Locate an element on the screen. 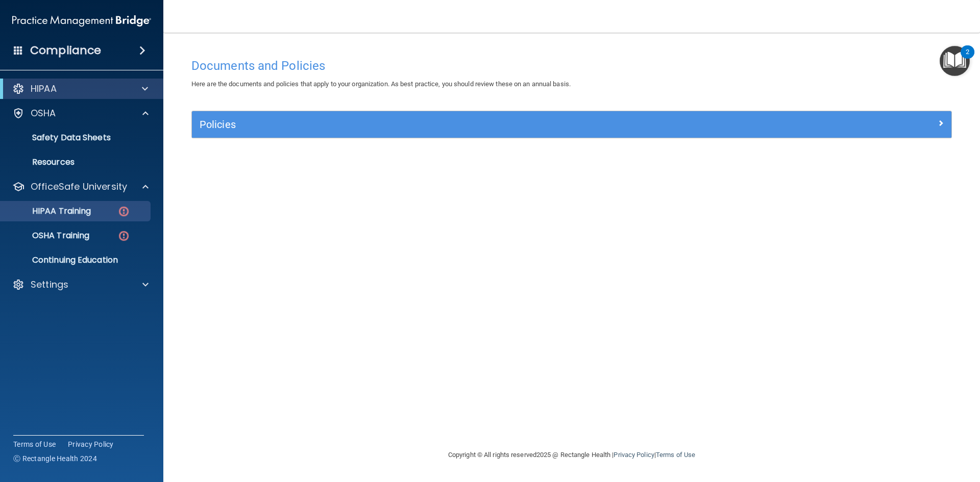 The width and height of the screenshot is (980, 482). a: OSHA is located at coordinates (80, 113).